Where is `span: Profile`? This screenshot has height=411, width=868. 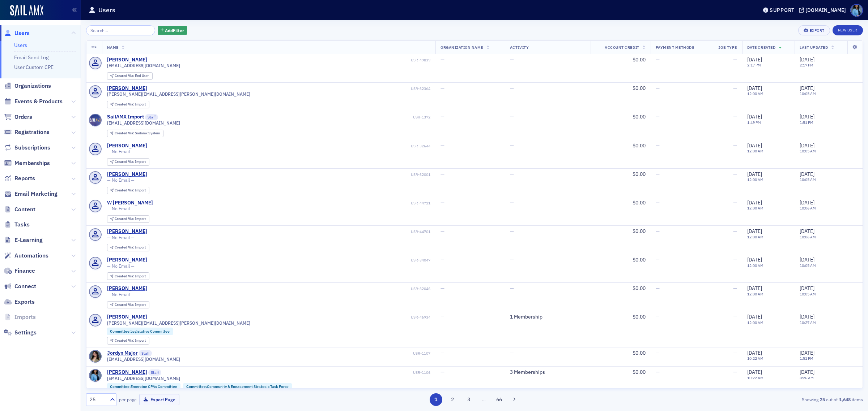 span: Profile is located at coordinates (856, 10).